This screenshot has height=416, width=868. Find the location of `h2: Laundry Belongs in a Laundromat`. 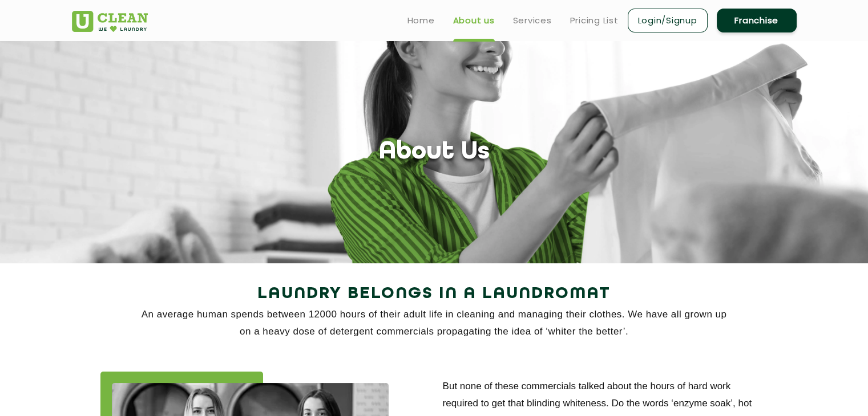

h2: Laundry Belongs in a Laundromat is located at coordinates (434, 294).